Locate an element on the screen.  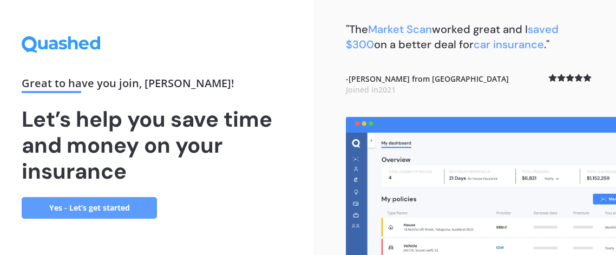
a: Yes - Let’s get started is located at coordinates (89, 208).